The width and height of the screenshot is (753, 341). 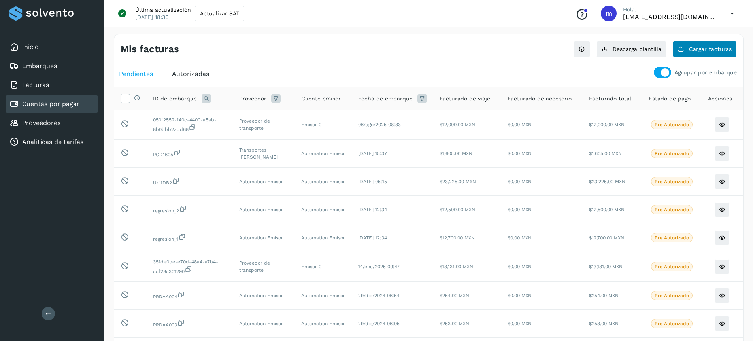 I want to click on p: Última actualización, so click(x=163, y=10).